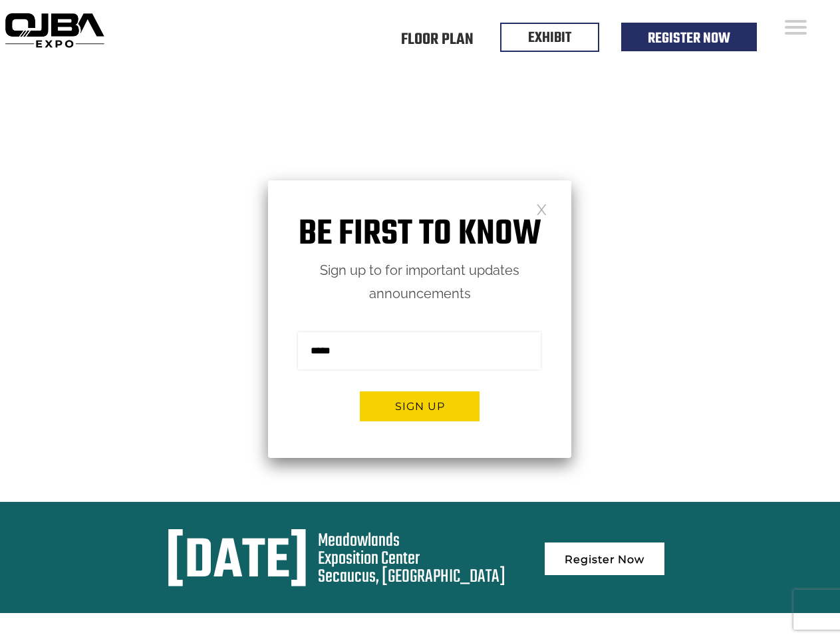  I want to click on button: Sign up, so click(420, 406).